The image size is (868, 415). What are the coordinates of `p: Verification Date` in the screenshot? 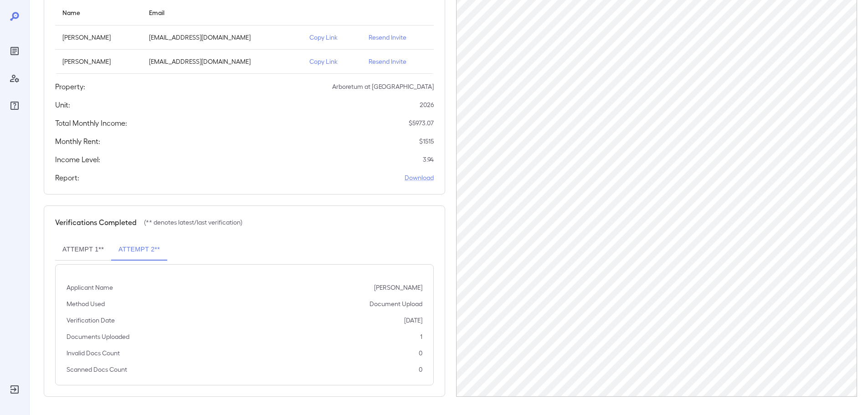 It's located at (91, 320).